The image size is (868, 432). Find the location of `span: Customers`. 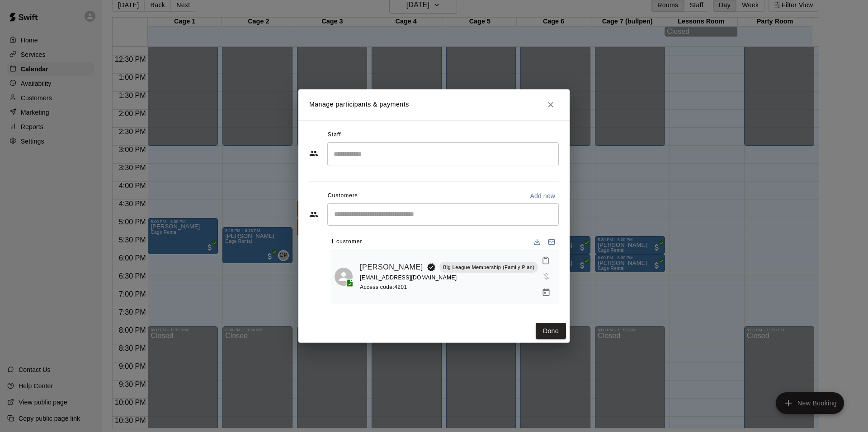

span: Customers is located at coordinates (342, 196).